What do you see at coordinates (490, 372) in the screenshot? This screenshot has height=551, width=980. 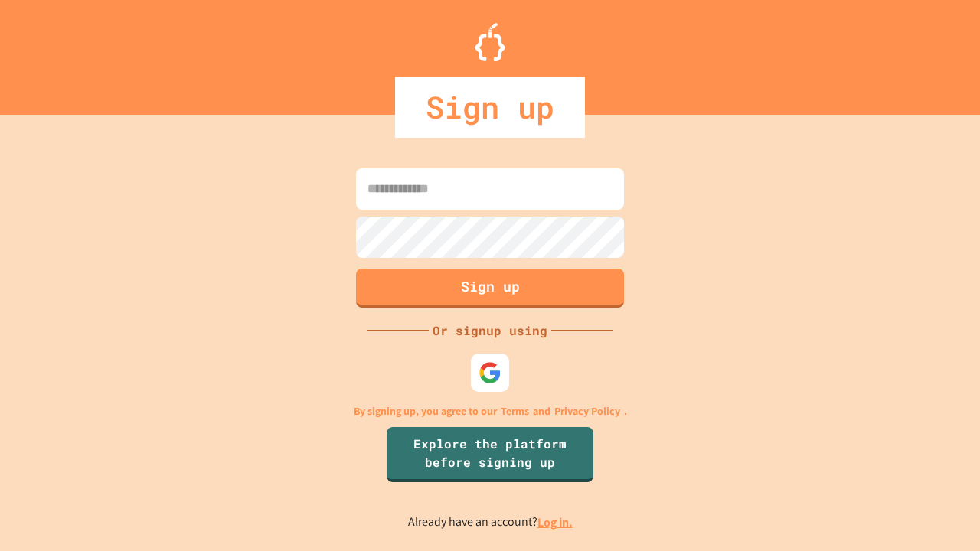 I see `img: google-icon.svg` at bounding box center [490, 372].